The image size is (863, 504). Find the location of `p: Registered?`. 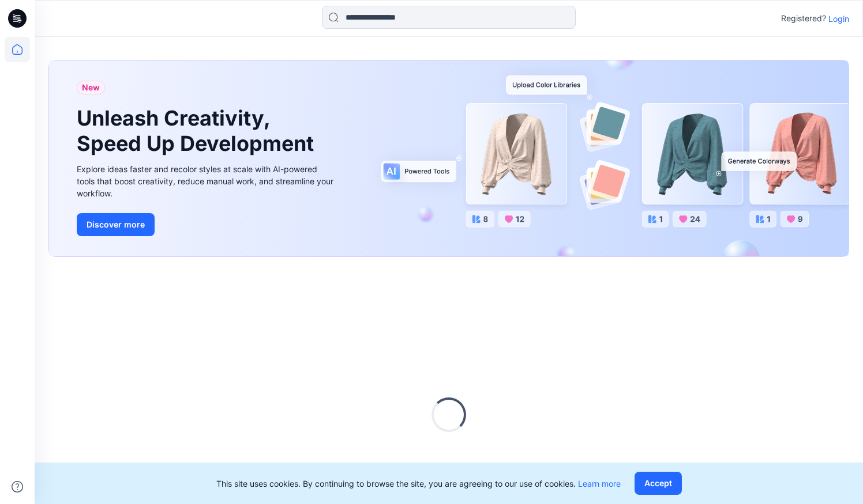

p: Registered? is located at coordinates (803, 18).